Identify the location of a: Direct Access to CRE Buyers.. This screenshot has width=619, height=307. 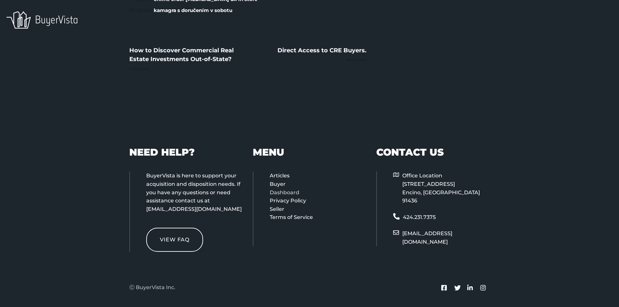
(310, 50).